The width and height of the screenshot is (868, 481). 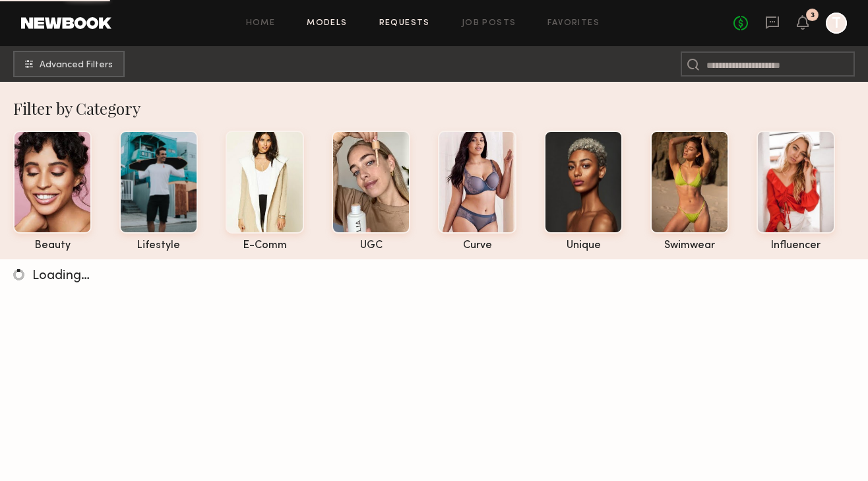 What do you see at coordinates (573, 23) in the screenshot?
I see `a: Favorites` at bounding box center [573, 23].